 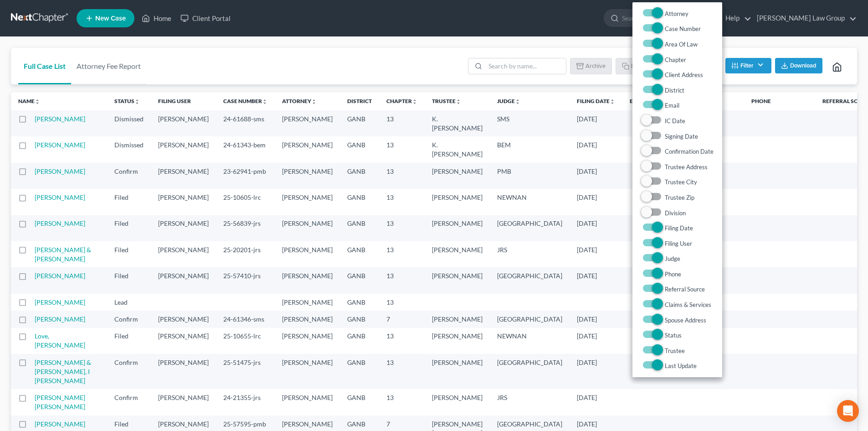 What do you see at coordinates (110, 18) in the screenshot?
I see `span: New Case` at bounding box center [110, 18].